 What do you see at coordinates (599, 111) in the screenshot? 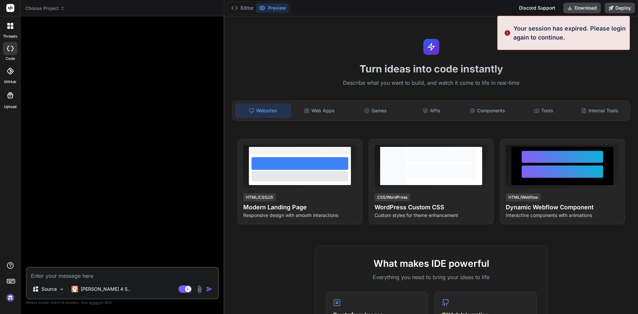
I see `div: Internal Tools` at bounding box center [599, 111].